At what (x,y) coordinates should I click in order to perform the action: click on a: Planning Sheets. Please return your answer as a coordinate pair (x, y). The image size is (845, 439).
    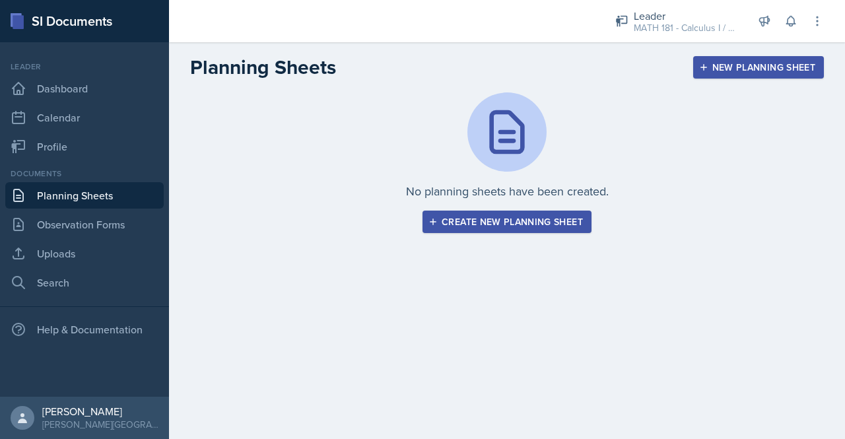
    Looking at the image, I should click on (85, 196).